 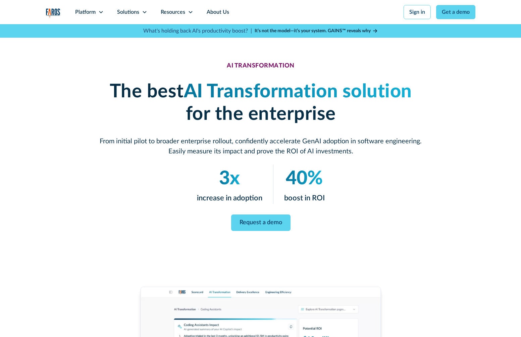 I want to click on a: It’s not the model—it’s your system. GAINS™ reveals why, so click(x=316, y=31).